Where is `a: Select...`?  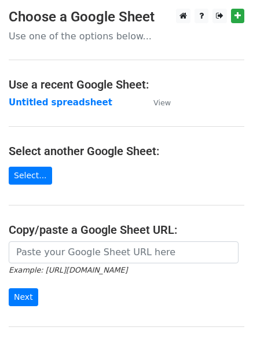
a: Select... is located at coordinates (30, 176).